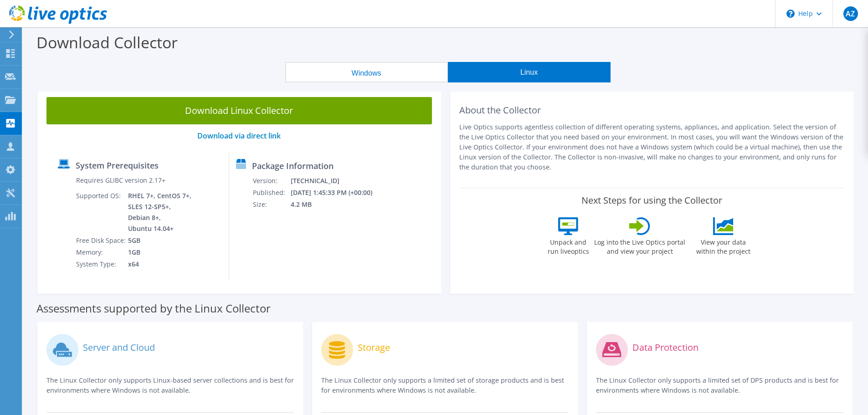 The height and width of the screenshot is (415, 868). What do you see at coordinates (640, 246) in the screenshot?
I see `label: Log into the Live Optics portal and view your project` at bounding box center [640, 246].